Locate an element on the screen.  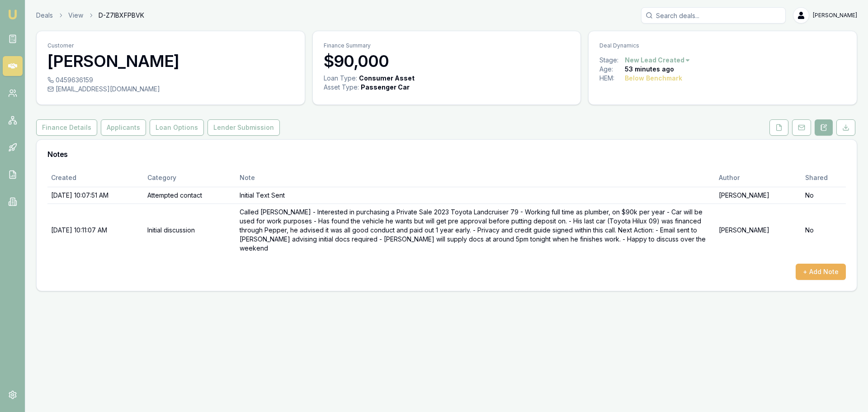
button: Lender Submission is located at coordinates (244, 128).